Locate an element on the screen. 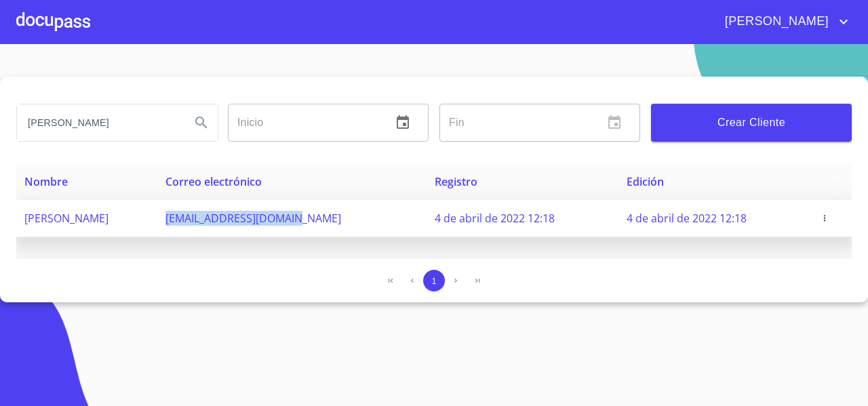 This screenshot has width=868, height=406. span: 1 is located at coordinates (433, 280).